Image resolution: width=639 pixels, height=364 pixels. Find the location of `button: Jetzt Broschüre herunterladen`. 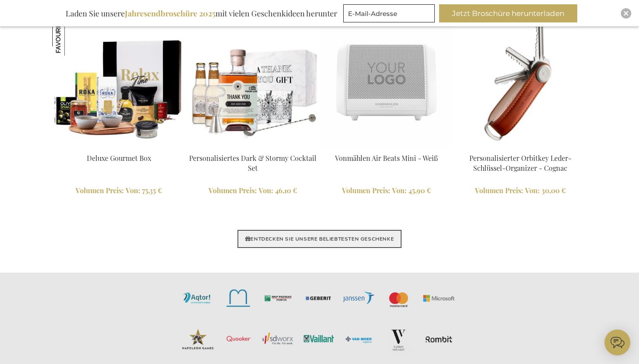

button: Jetzt Broschüre herunterladen is located at coordinates (508, 13).